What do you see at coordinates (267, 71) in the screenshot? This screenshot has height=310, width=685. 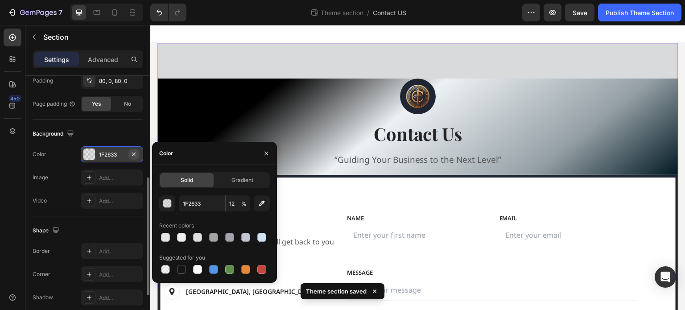 I see `img: gempages_557306993560257334-203cc756-06e4-4c78-9ef1-5a2a85c625b9.jpg` at bounding box center [267, 71].